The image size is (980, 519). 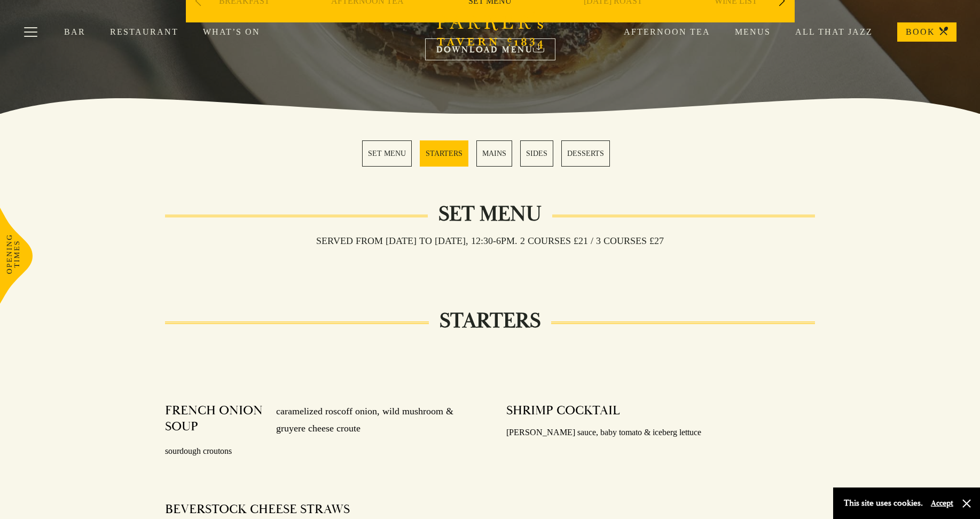 What do you see at coordinates (258, 510) in the screenshot?
I see `h4: BEVERSTOCK CHEESE STRAWS` at bounding box center [258, 510].